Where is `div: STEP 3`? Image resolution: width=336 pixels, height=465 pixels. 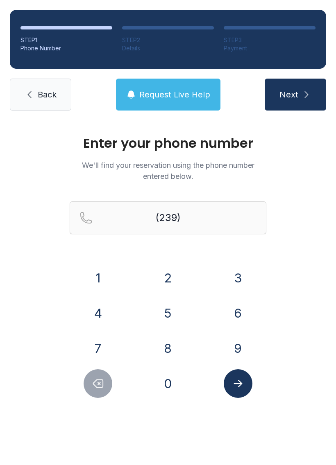 div: STEP 3 is located at coordinates (269, 40).